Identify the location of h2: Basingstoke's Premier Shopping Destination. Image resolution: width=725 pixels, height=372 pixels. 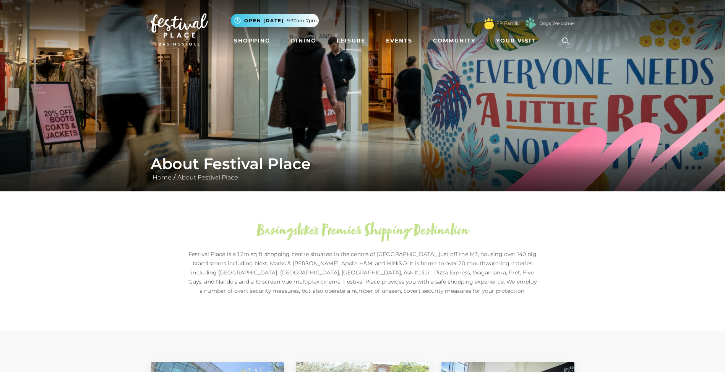
(363, 231).